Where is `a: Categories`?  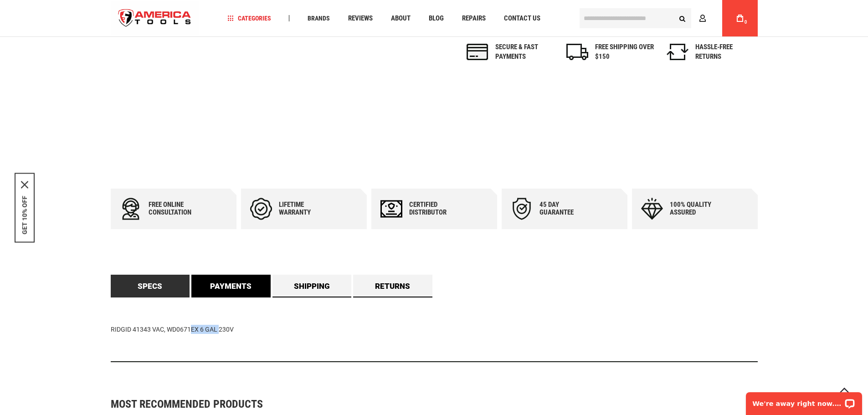
a: Categories is located at coordinates (249, 18).